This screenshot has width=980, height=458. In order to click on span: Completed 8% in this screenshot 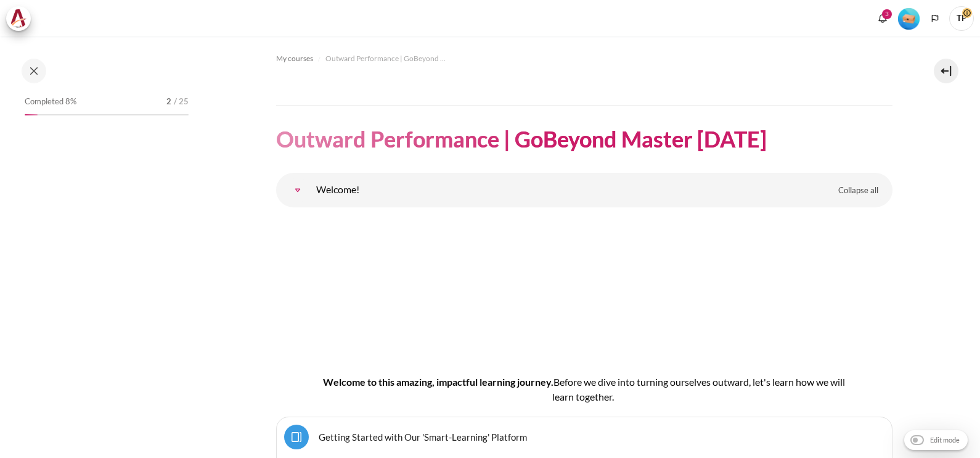, I will do `click(51, 102)`.